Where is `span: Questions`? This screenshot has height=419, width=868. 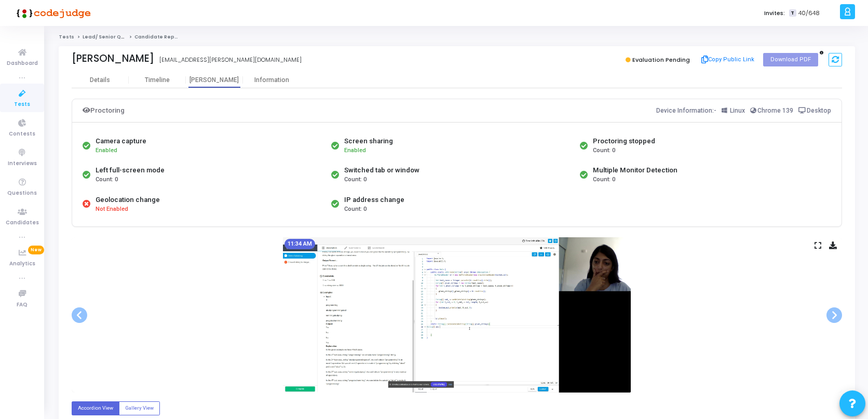 span: Questions is located at coordinates (22, 193).